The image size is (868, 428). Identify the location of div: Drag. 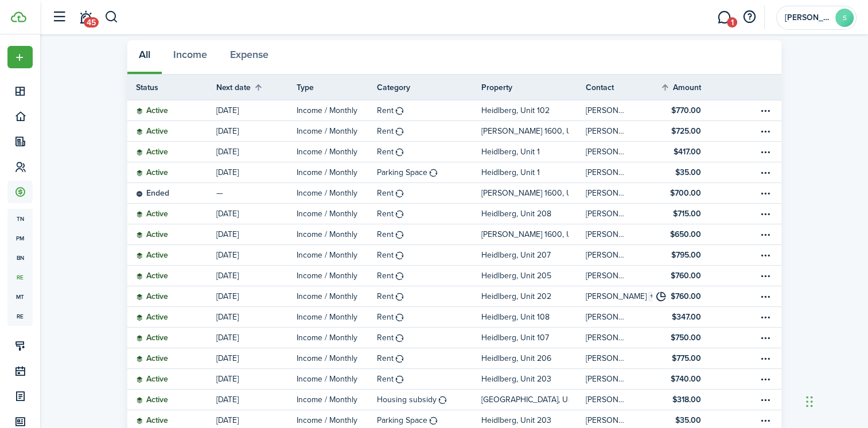
(810, 401).